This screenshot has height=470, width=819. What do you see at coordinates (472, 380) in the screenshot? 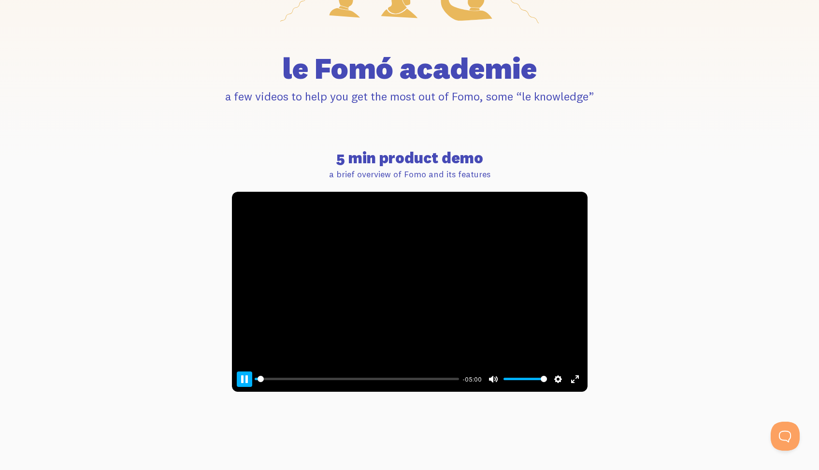
I see `div: Current time` at bounding box center [472, 380].